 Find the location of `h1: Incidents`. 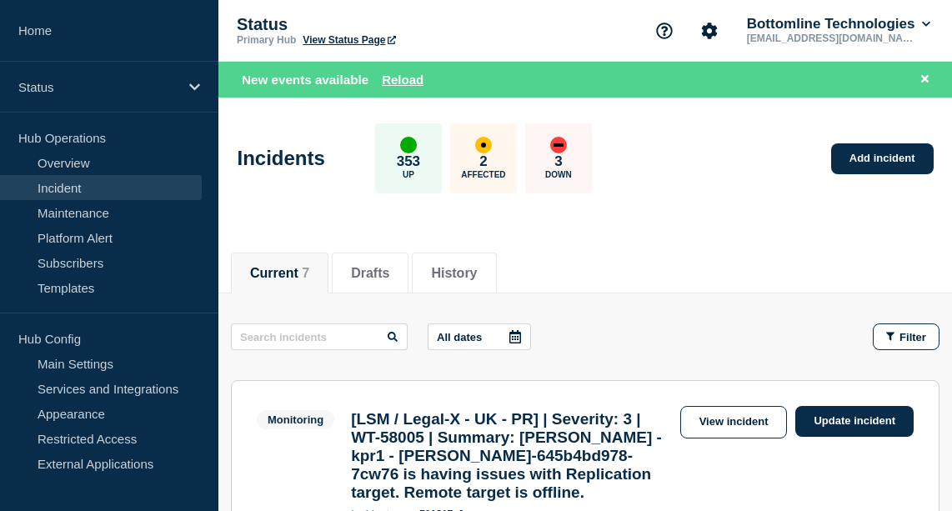

h1: Incidents is located at coordinates (281, 158).